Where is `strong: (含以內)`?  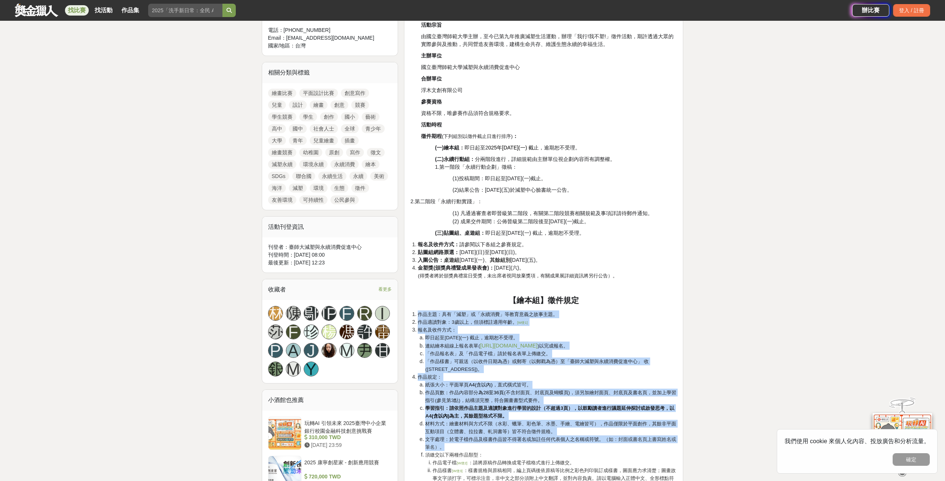
strong: (含以內) is located at coordinates (441, 416).